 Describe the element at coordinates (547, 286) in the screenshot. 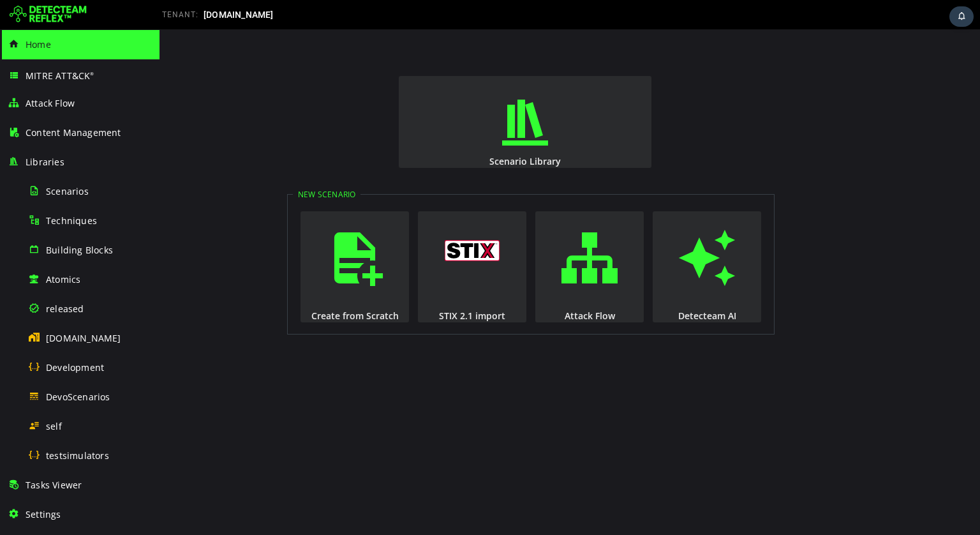

I see `div: Detecteam AI` at that location.